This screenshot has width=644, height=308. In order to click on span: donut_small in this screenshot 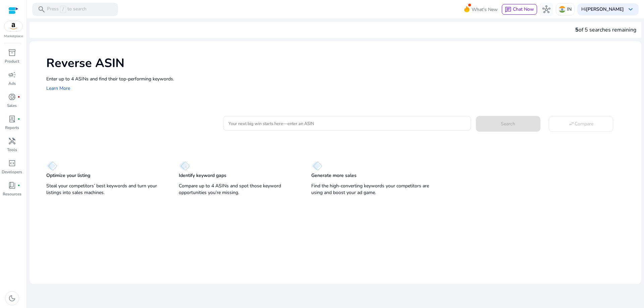, I will do `click(12, 97)`.